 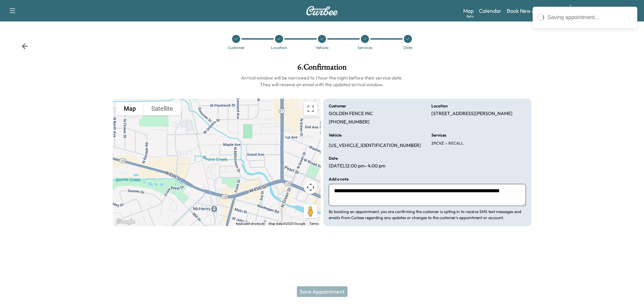 I want to click on a: Open this area in Google Maps (opens a new window), so click(x=126, y=222).